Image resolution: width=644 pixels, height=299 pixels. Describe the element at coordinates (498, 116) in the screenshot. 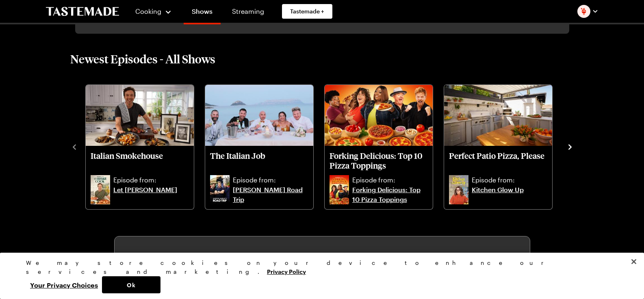

I see `img: Perfect Patio Pizza, Please` at that location.